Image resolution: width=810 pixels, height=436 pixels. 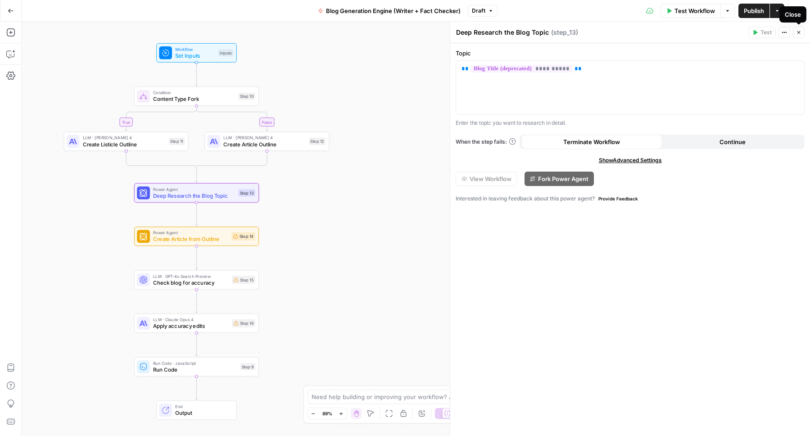 I want to click on span: Create Article from Outline, so click(x=191, y=239).